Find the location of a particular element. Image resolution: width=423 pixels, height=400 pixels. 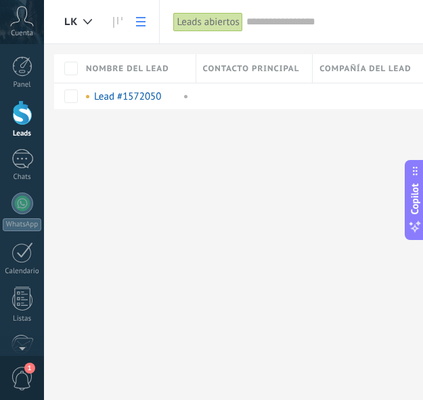

div: Panel is located at coordinates (22, 85).